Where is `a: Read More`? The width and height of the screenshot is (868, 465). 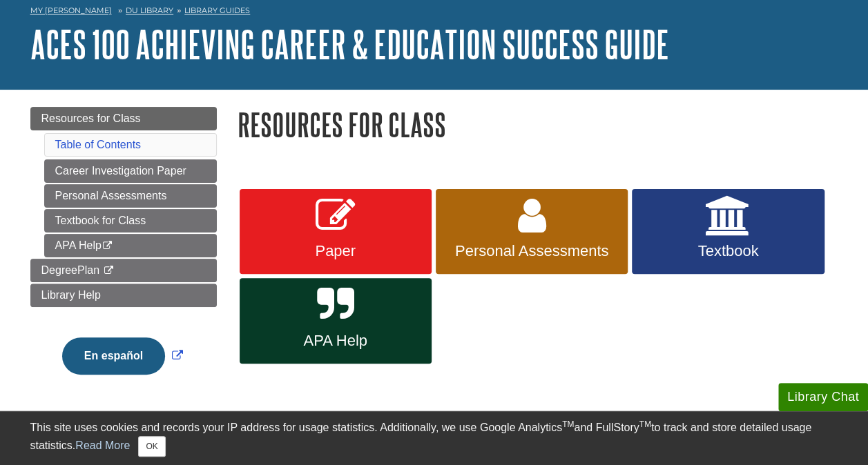
a: Read More is located at coordinates (103, 445).